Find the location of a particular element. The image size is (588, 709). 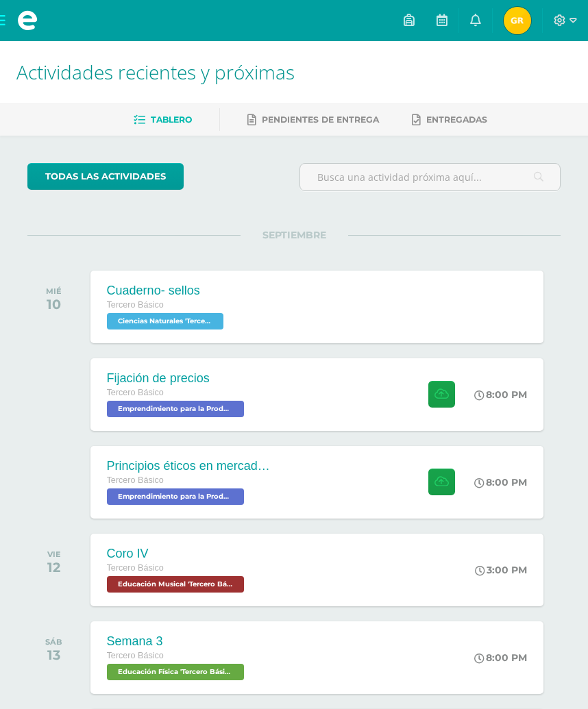

div: Principios éticos en mercadotecnia y publicidad is located at coordinates (189, 466).